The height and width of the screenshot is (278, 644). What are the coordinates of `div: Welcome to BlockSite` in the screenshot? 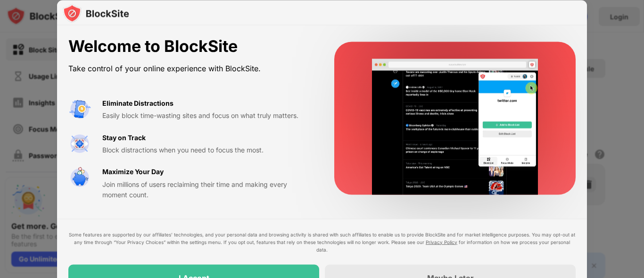 It's located at (190, 46).